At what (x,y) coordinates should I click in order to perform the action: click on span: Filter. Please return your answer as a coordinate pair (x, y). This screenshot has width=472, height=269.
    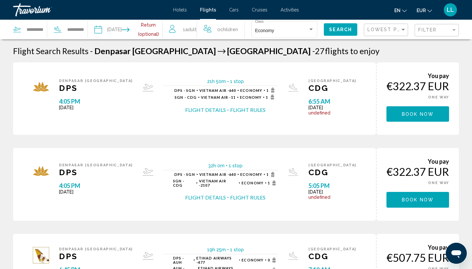
    Looking at the image, I should click on (428, 30).